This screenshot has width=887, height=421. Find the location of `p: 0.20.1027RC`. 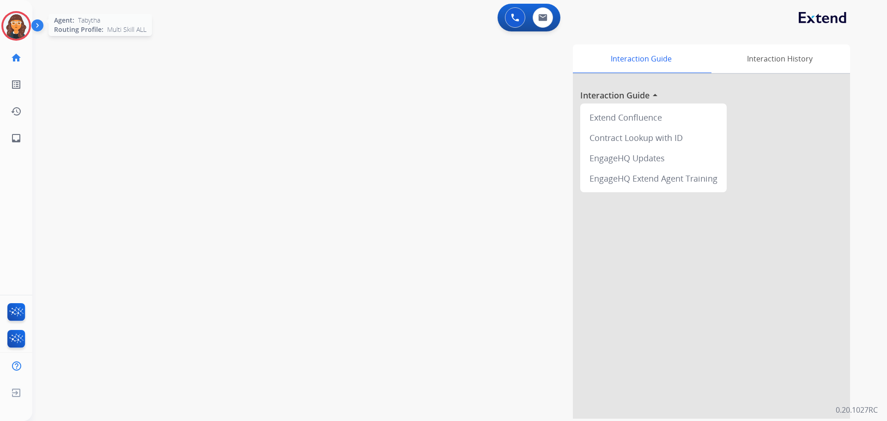

p: 0.20.1027RC is located at coordinates (857, 410).